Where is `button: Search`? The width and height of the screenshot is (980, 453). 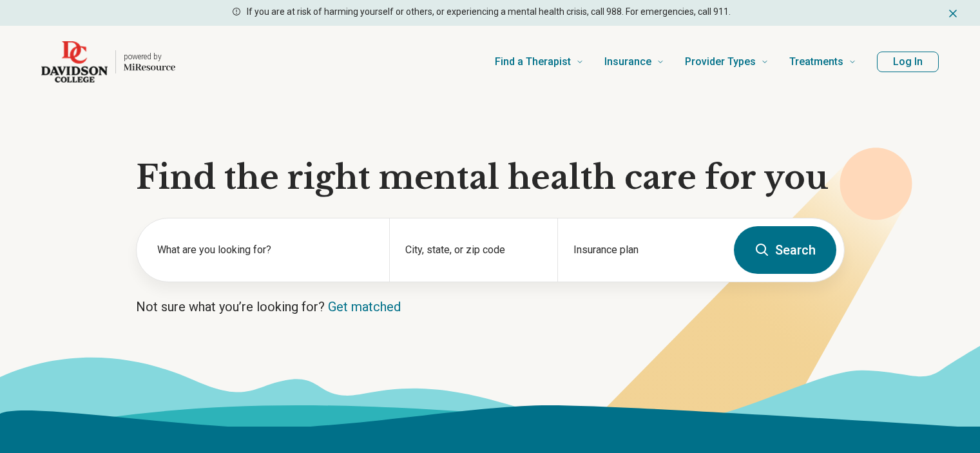 button: Search is located at coordinates (785, 250).